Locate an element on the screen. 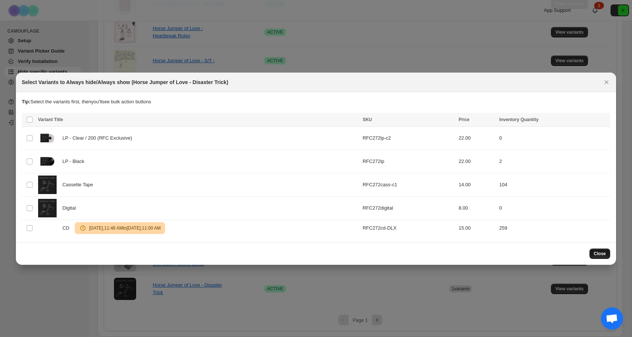  td: 8.00 is located at coordinates (476, 208).